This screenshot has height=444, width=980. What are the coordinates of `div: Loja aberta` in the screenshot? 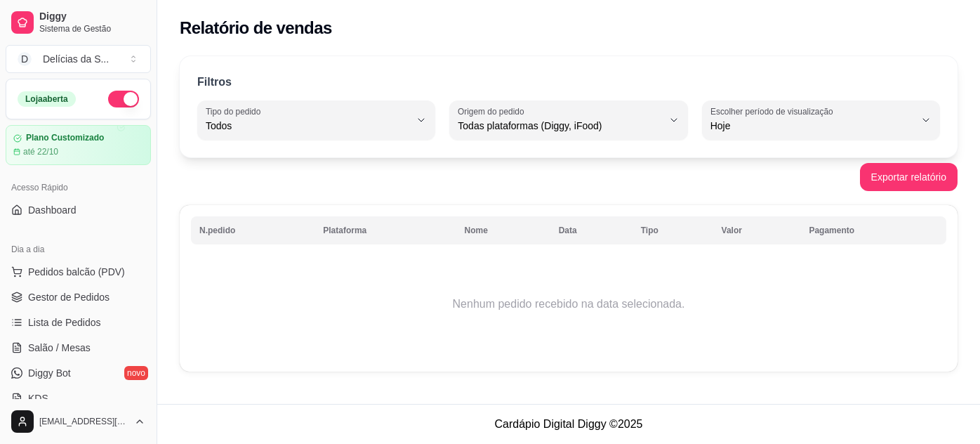 It's located at (46, 99).